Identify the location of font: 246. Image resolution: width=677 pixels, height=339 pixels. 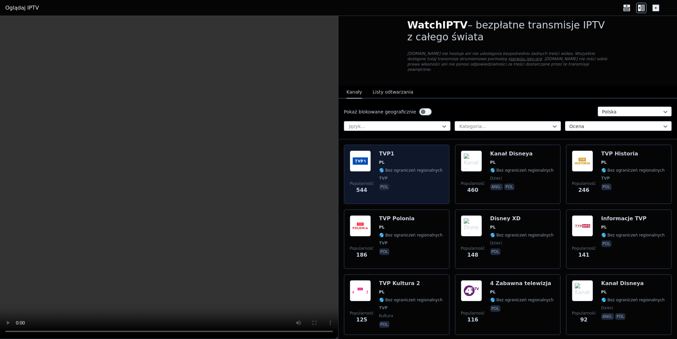
(584, 190).